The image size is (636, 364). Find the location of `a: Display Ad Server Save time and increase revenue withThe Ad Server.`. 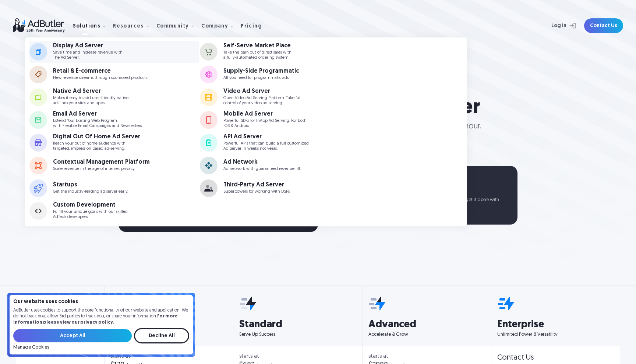

a: Display Ad Server Save time and increase revenue withThe Ad Server. is located at coordinates (115, 52).